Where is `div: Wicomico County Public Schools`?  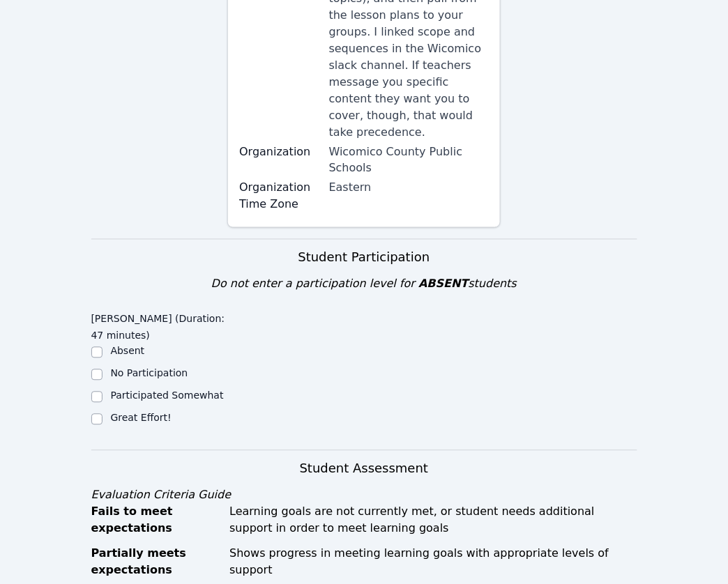 div: Wicomico County Public Schools is located at coordinates (409, 161).